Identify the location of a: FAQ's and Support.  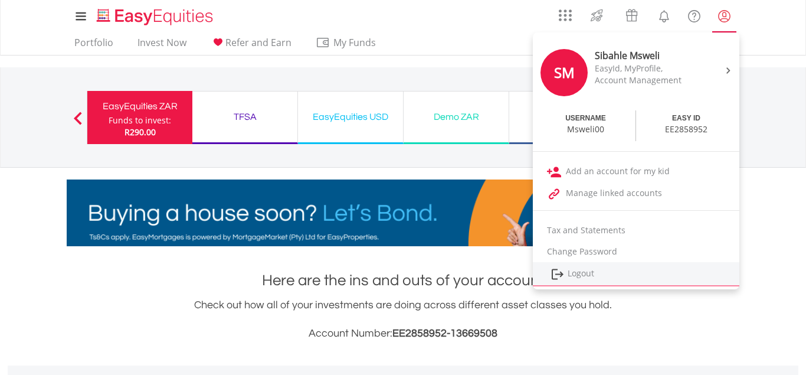
(694, 15).